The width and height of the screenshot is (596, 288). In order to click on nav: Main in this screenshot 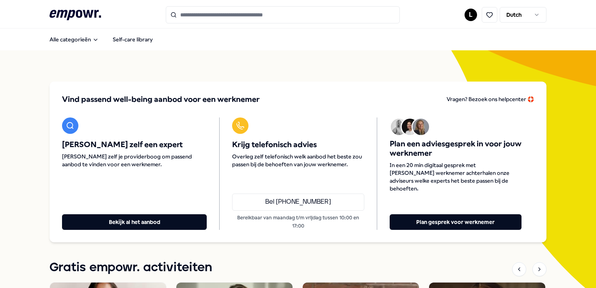, I will do `click(101, 39)`.